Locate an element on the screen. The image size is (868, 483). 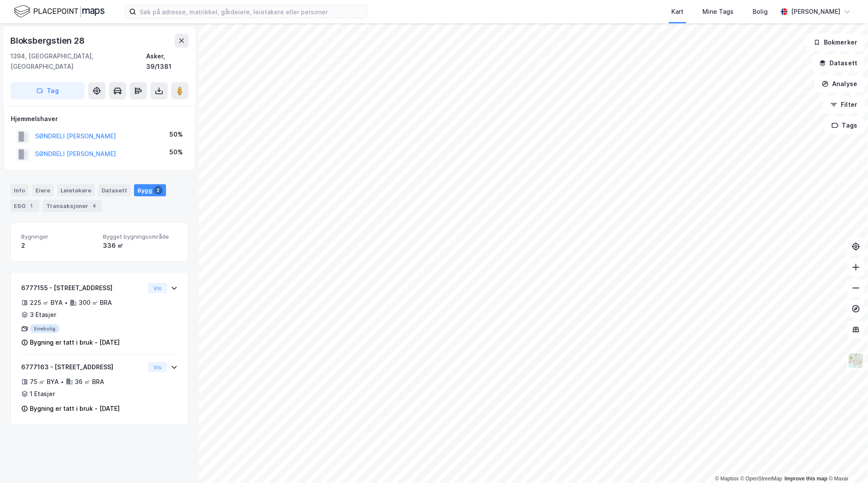
div: Bloksbergstien 28 is located at coordinates (49, 40).